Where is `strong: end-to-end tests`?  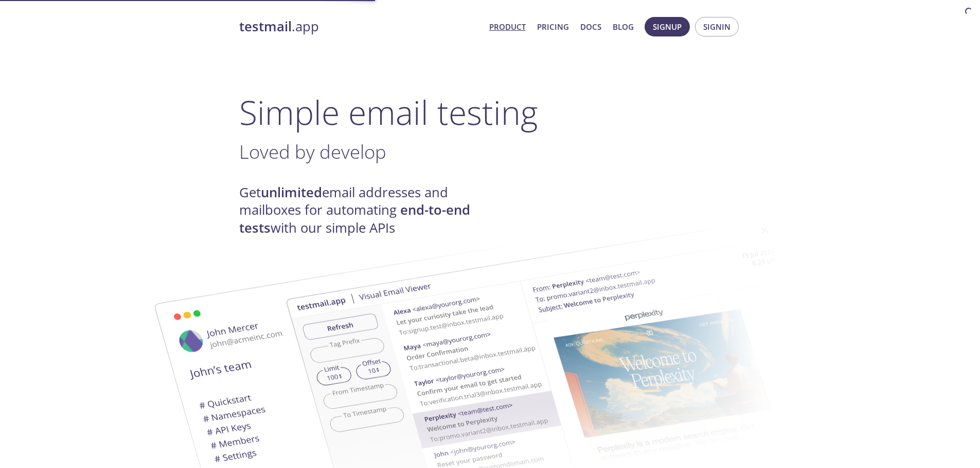 strong: end-to-end tests is located at coordinates (354, 219).